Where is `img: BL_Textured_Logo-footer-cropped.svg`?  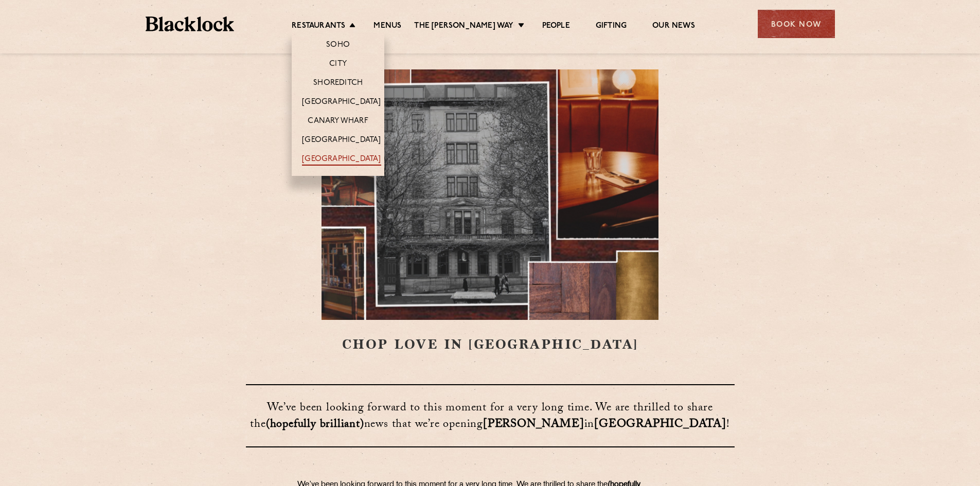 img: BL_Textured_Logo-footer-cropped.svg is located at coordinates (190, 24).